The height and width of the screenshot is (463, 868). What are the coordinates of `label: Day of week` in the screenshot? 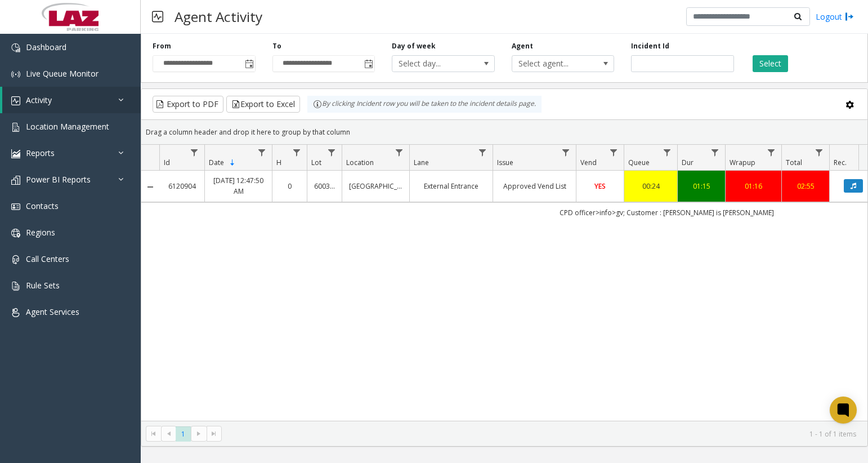 It's located at (414, 46).